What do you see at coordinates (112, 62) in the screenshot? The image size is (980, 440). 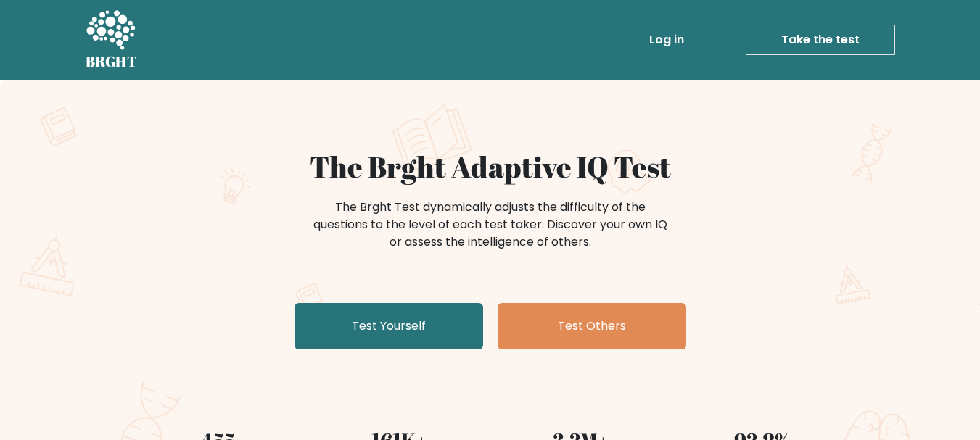 I see `h5: BRGHT` at bounding box center [112, 62].